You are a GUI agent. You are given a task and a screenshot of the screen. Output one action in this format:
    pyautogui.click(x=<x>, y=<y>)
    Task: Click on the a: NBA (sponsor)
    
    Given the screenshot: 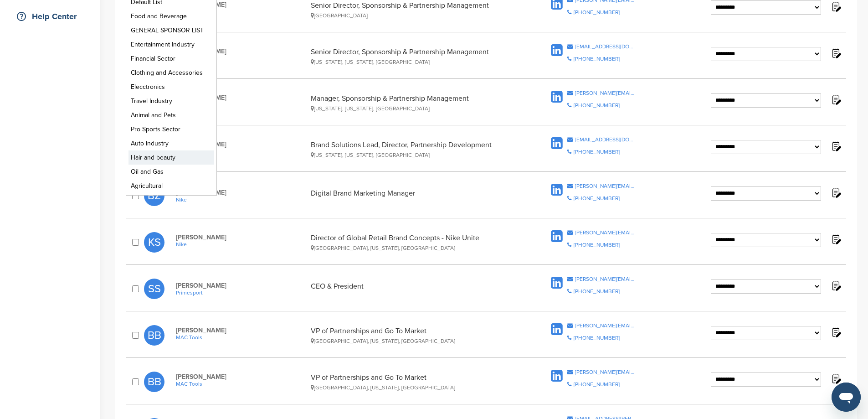 What is the action you would take?
    pyautogui.click(x=241, y=151)
    